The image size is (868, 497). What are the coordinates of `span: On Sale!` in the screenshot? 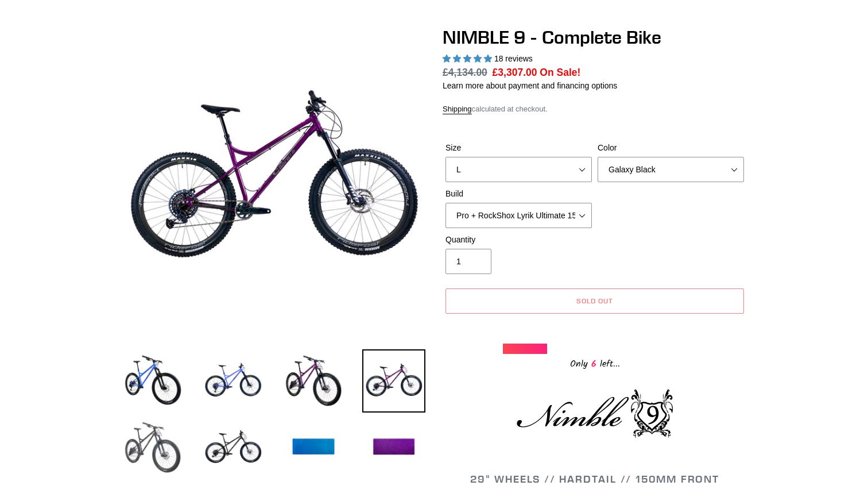 It's located at (559, 72).